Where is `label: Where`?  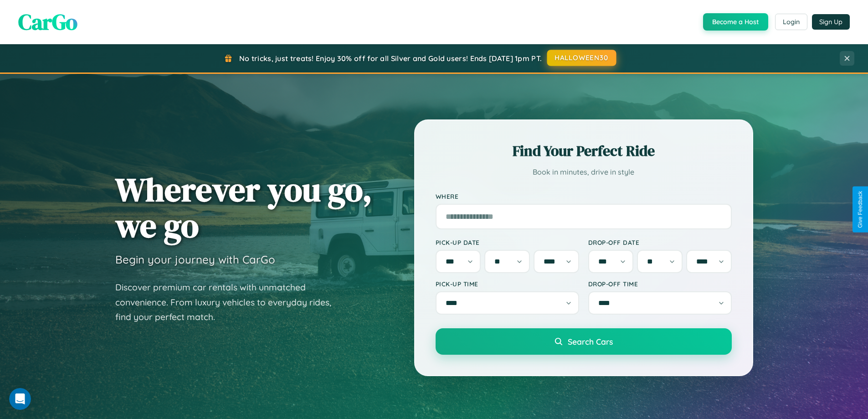 label: Where is located at coordinates (583, 196).